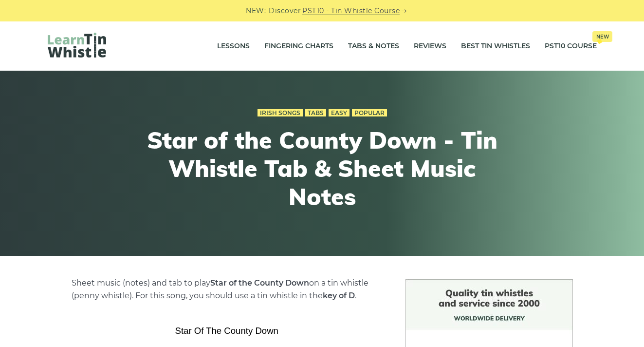  Describe the element at coordinates (338, 295) in the screenshot. I see `strong: key of D` at that location.